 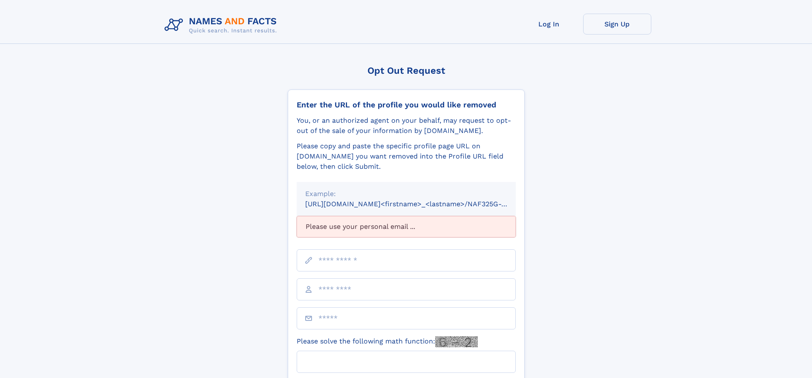 What do you see at coordinates (406, 126) in the screenshot?
I see `div: You, or an authorized agent on your behalf, may request to opt-out of the sale of your informatio...` at bounding box center [406, 126].